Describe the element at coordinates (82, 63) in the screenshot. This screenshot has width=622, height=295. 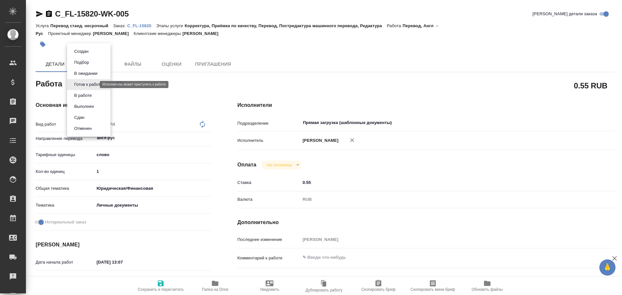
I see `button: Подбор` at that location.